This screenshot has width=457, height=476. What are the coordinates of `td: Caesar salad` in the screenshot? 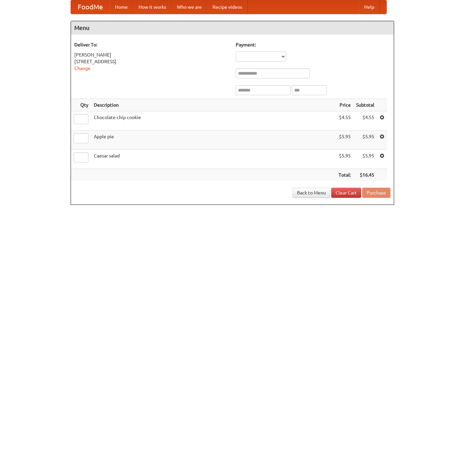 It's located at (213, 159).